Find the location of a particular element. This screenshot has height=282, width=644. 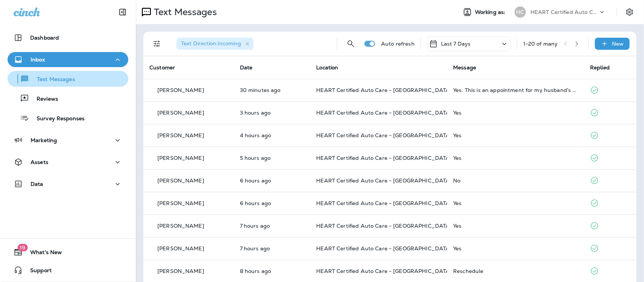

button: Reviews is located at coordinates (68, 98).